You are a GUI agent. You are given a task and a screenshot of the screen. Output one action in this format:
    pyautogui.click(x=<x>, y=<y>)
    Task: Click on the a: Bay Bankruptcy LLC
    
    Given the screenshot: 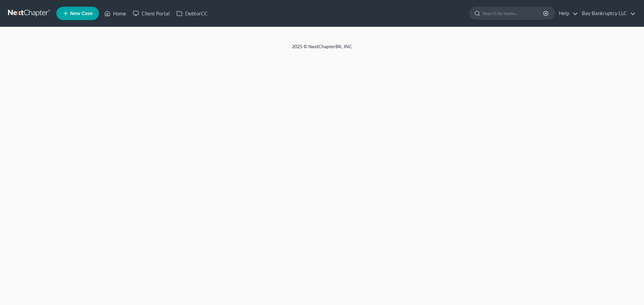 What is the action you would take?
    pyautogui.click(x=607, y=13)
    